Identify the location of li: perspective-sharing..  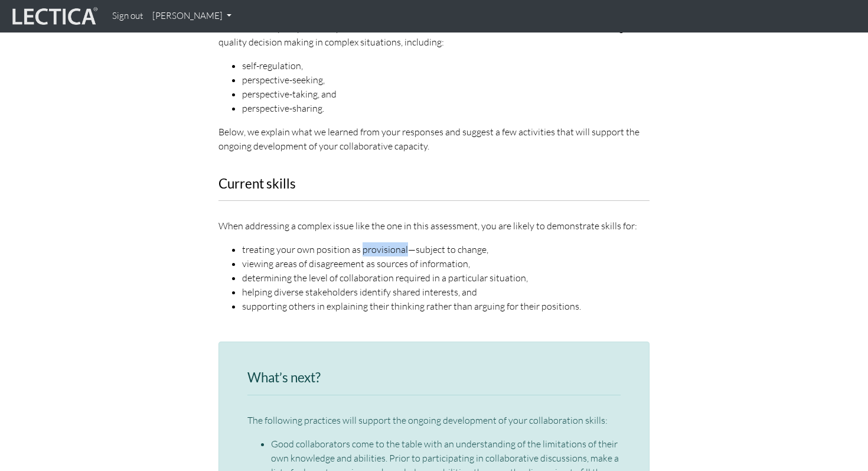
(446, 108).